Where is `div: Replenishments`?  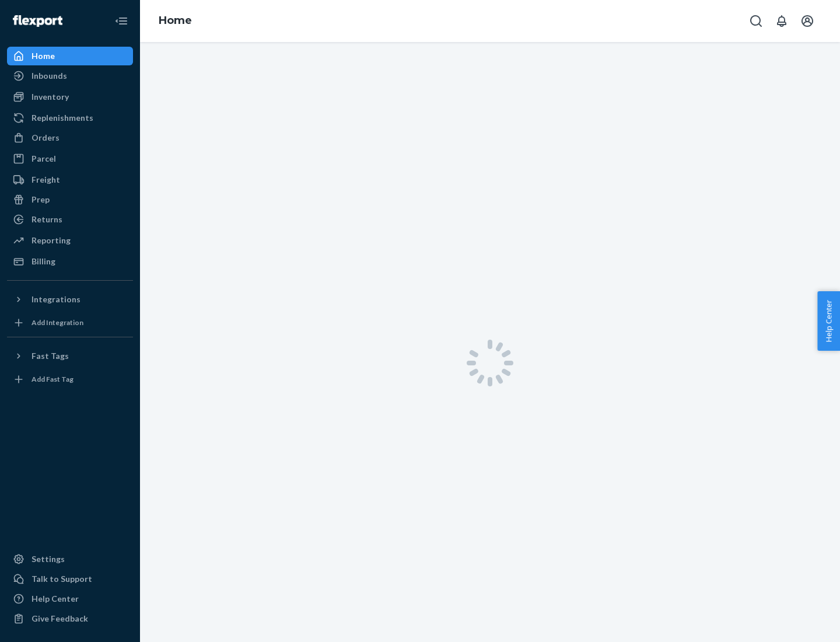 div: Replenishments is located at coordinates (63, 118).